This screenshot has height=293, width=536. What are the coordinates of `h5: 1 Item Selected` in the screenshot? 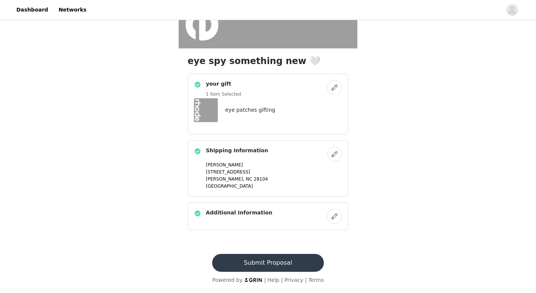 It's located at (223, 94).